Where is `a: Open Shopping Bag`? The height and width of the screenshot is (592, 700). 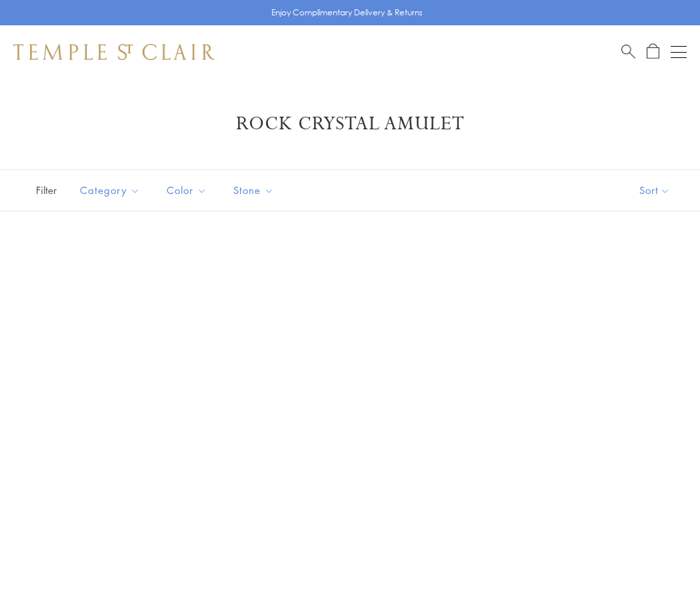 a: Open Shopping Bag is located at coordinates (652, 51).